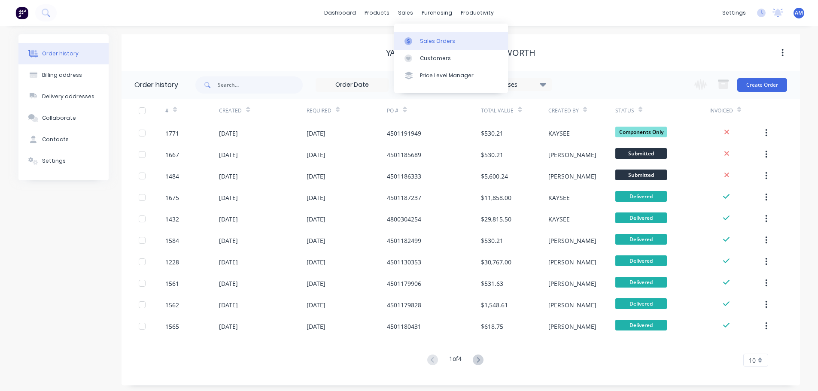 This screenshot has width=818, height=391. Describe the element at coordinates (515, 85) in the screenshot. I see `div: 25 Statuses` at that location.